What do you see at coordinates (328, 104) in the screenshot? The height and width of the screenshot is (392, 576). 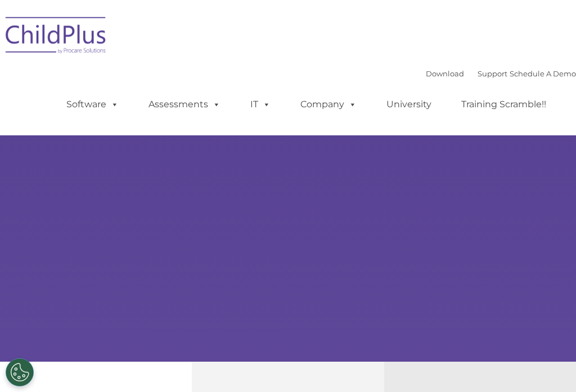 I see `a: Company` at bounding box center [328, 104].